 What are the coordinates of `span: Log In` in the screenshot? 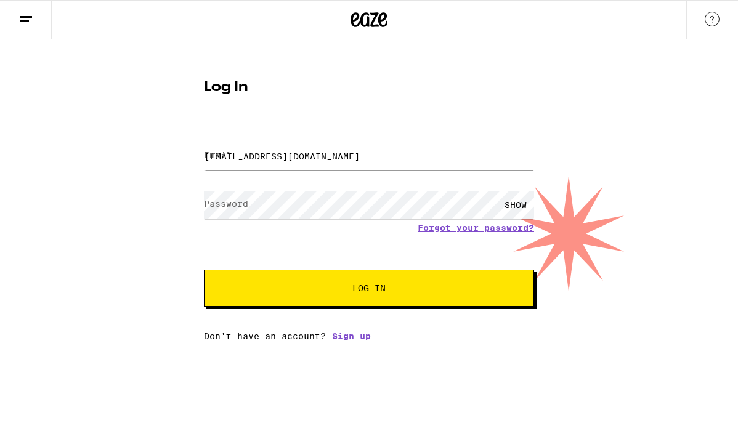 It's located at (369, 288).